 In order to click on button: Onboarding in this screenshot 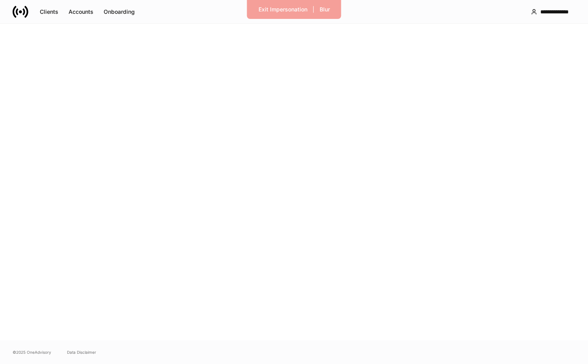, I will do `click(119, 12)`.